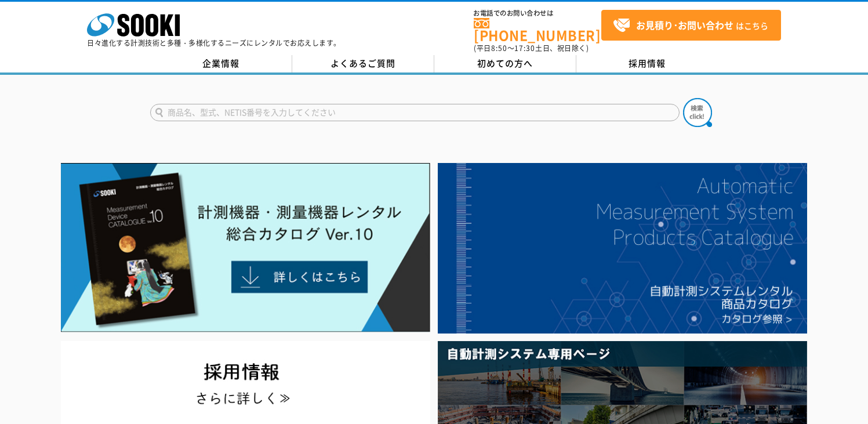 This screenshot has height=424, width=868. Describe the element at coordinates (647, 64) in the screenshot. I see `a: 採用情報` at that location.